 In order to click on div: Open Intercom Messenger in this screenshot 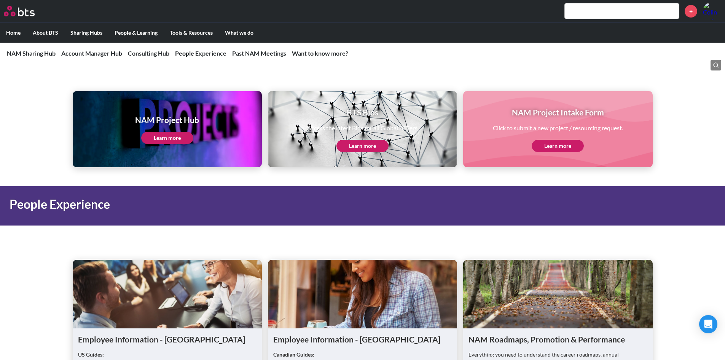, I will do `click(708, 324)`.